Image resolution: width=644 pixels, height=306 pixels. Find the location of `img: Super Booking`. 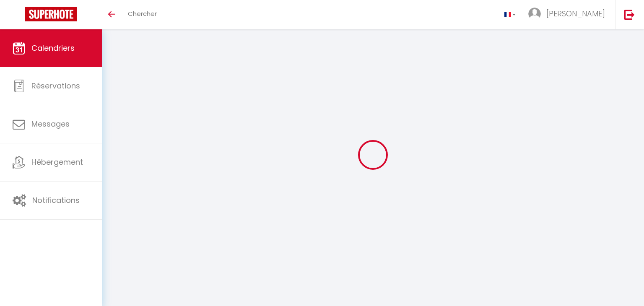

img: Super Booking is located at coordinates (51, 14).